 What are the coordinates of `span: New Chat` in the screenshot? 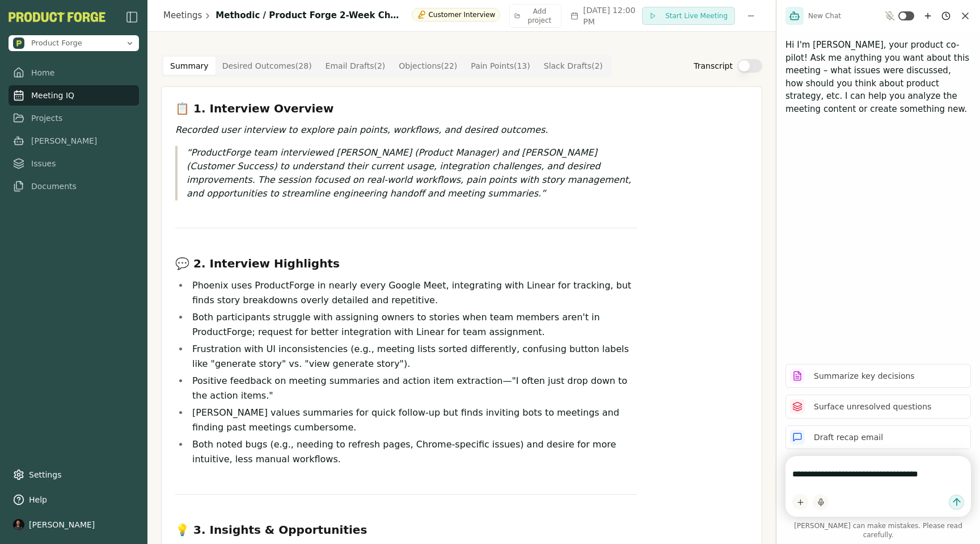 It's located at (825, 16).